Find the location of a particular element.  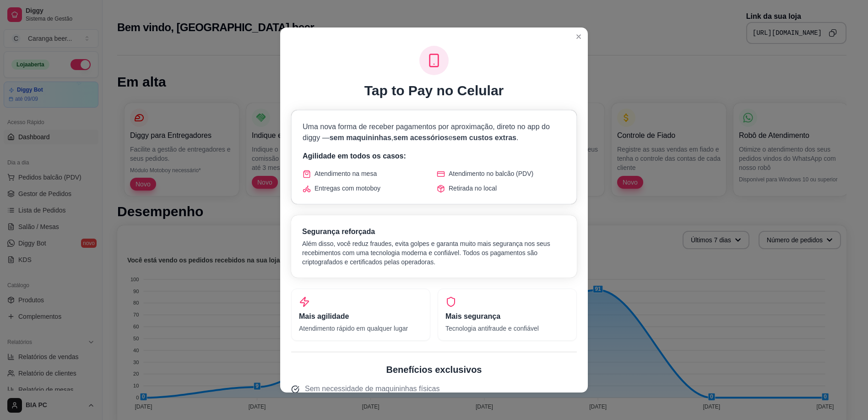

p: Além disso, você reduz fraudes, evita golpes e garanta muito mais segurança nos seus recebimentos... is located at coordinates (434, 253).